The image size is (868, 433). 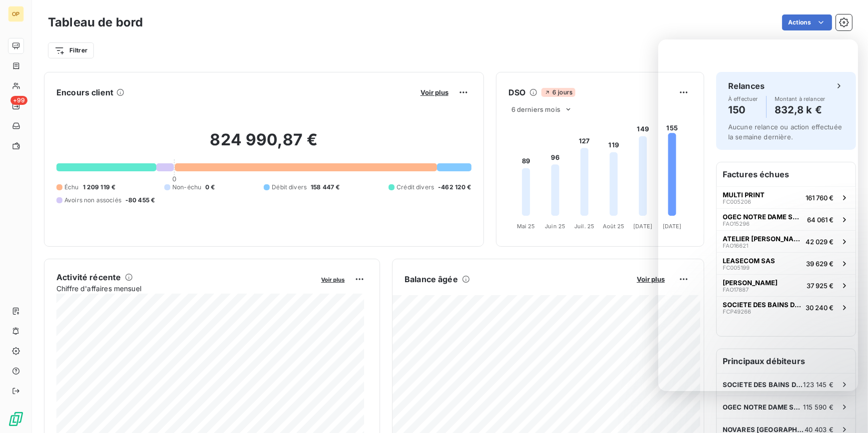 I want to click on button: Filtrer, so click(x=71, y=50).